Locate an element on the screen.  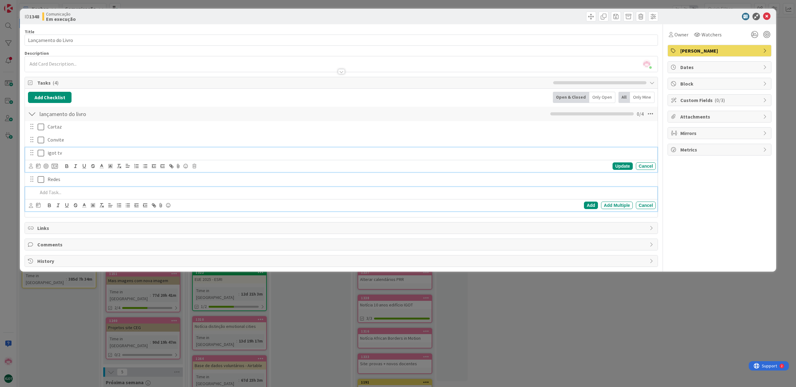
div: Only Mine is located at coordinates (642, 97).